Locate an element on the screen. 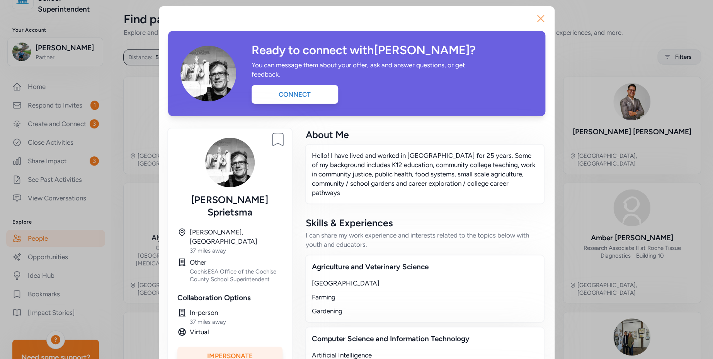  div: Agriculture and Veterinary Science is located at coordinates (425, 267).